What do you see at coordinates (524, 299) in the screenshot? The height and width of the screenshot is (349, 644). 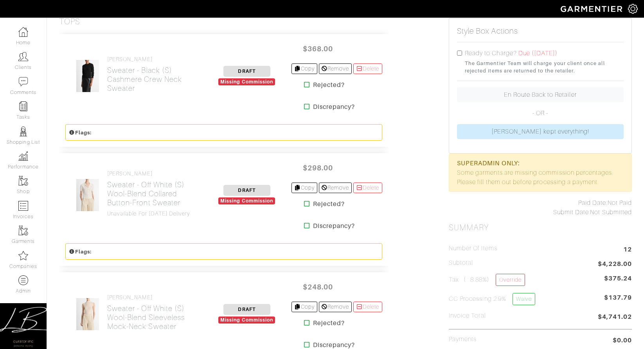 I see `a: Waive` at bounding box center [524, 299].